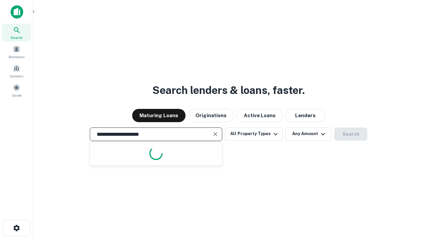 This screenshot has height=239, width=424. What do you see at coordinates (309, 134) in the screenshot?
I see `button: Any Amount` at bounding box center [309, 134].